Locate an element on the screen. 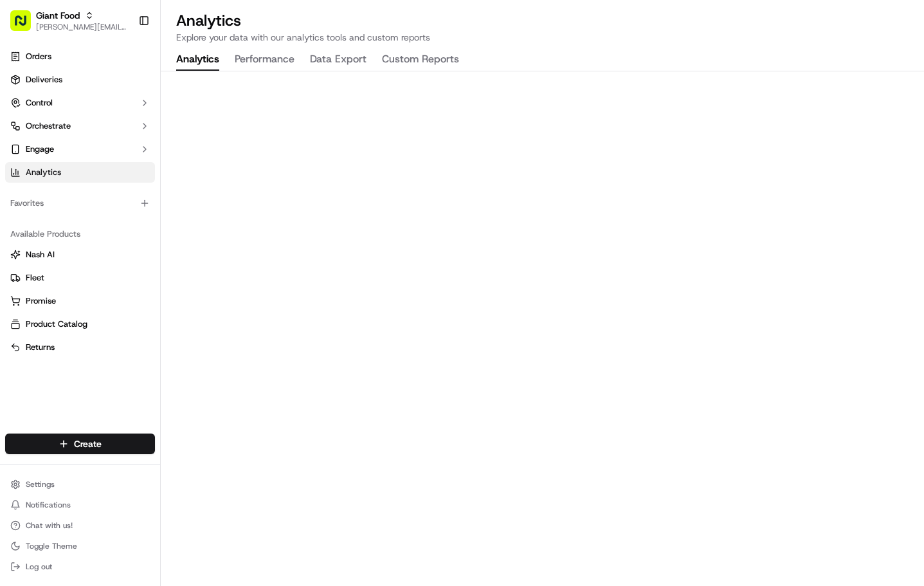 This screenshot has height=586, width=924. button: Orchestrate is located at coordinates (80, 126).